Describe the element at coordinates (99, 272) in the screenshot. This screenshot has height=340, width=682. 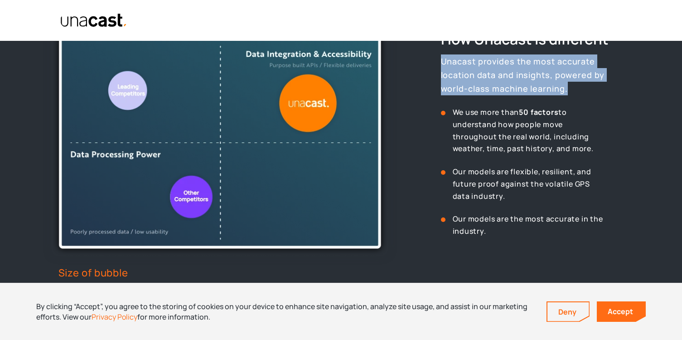
I see `p: Size of bubble` at that location.